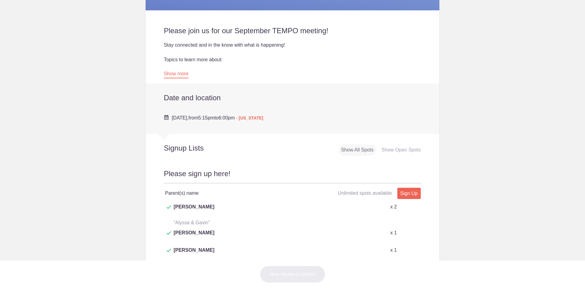 The height and width of the screenshot is (288, 585). Describe the element at coordinates (401, 150) in the screenshot. I see `div: Show Open Spots` at that location.